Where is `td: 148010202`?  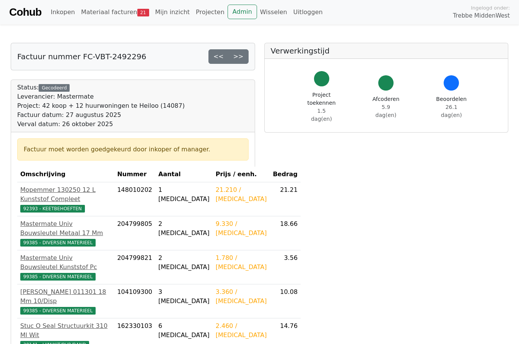
td: 148010202 is located at coordinates (135, 199).